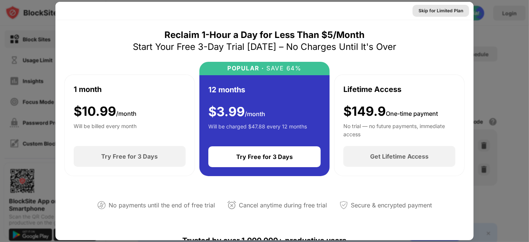 This screenshot has height=242, width=529. What do you see at coordinates (392, 205) in the screenshot?
I see `div: Secure & encrypted payment` at bounding box center [392, 205].